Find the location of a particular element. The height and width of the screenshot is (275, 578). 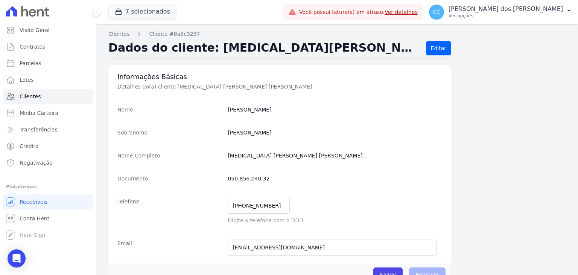

a: Ver detalhes is located at coordinates (401, 12).